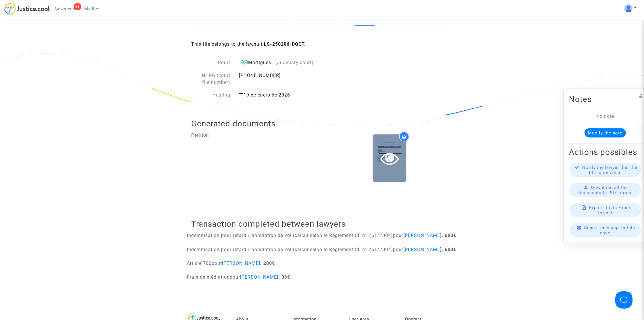  Describe the element at coordinates (322, 124) in the screenshot. I see `h2: Generated documents` at that location.